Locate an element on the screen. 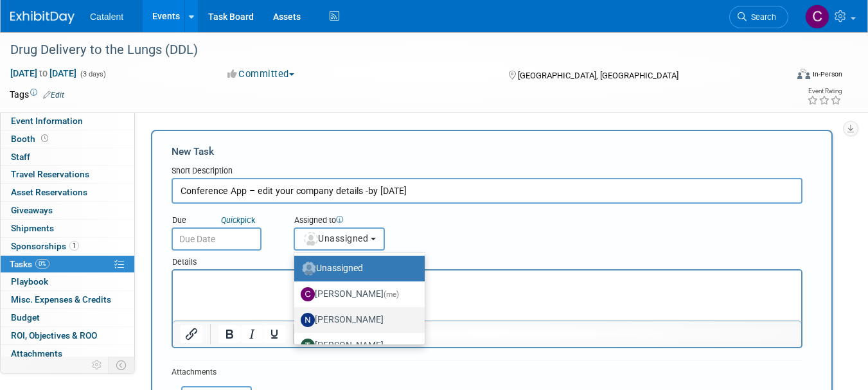 Image resolution: width=868 pixels, height=390 pixels. a: Tasks0% is located at coordinates (68, 264).